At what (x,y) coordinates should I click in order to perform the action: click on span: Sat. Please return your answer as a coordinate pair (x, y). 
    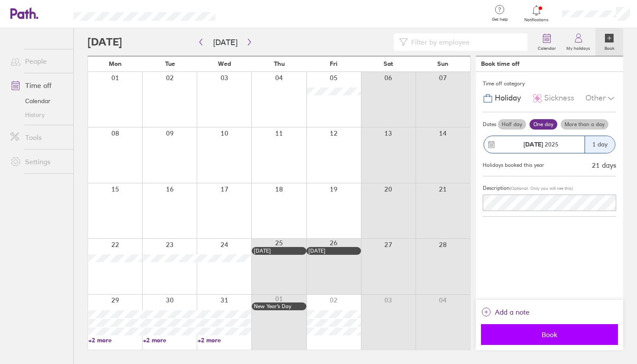
    Looking at the image, I should click on (388, 63).